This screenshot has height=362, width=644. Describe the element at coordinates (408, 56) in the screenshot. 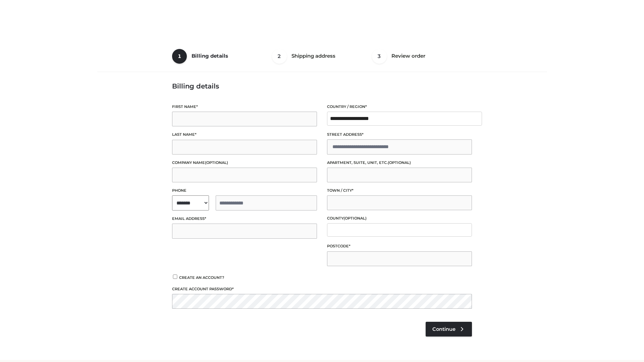

I see `span: Review order` at that location.